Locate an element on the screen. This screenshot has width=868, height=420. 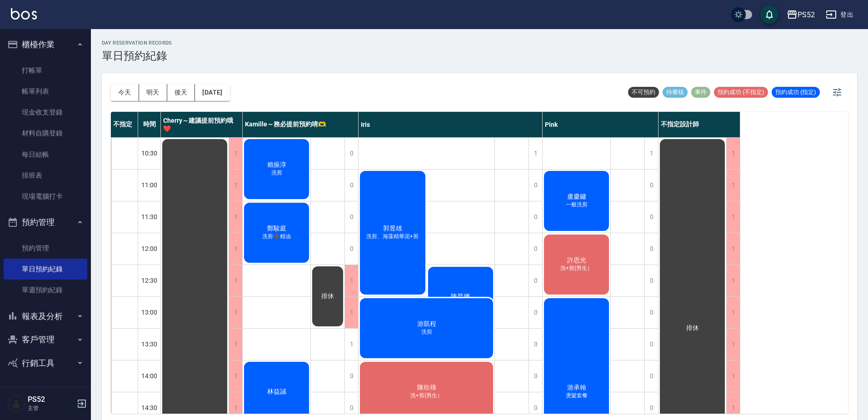
div: 11:30 is located at coordinates (150, 217).